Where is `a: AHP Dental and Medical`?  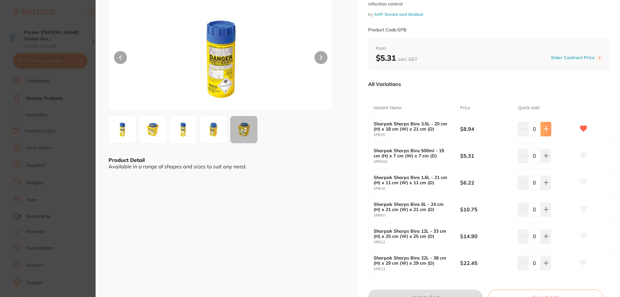 a: AHP Dental and Medical is located at coordinates (399, 14).